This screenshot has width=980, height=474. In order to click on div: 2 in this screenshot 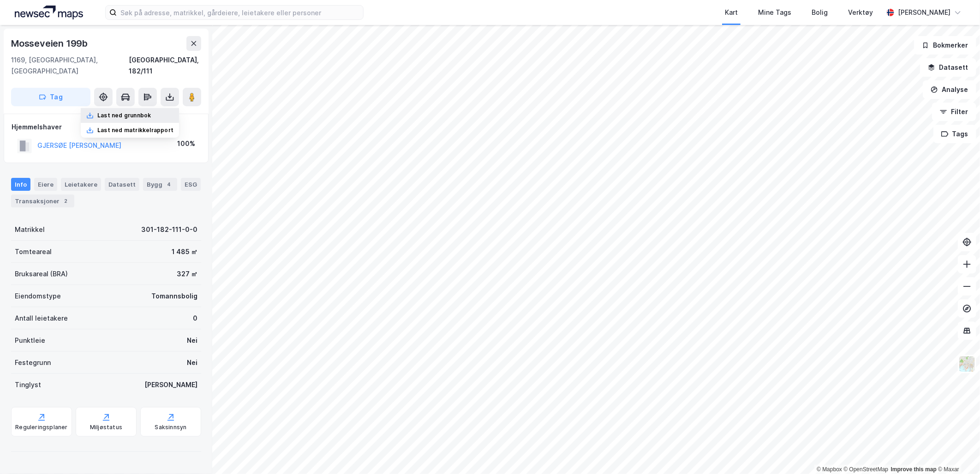, I will do `click(66, 201)`.